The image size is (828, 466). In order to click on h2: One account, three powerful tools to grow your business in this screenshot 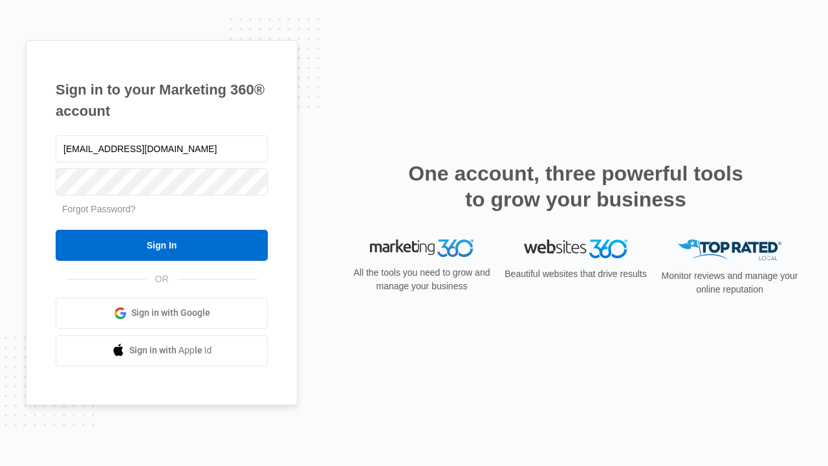, I will do `click(576, 186)`.